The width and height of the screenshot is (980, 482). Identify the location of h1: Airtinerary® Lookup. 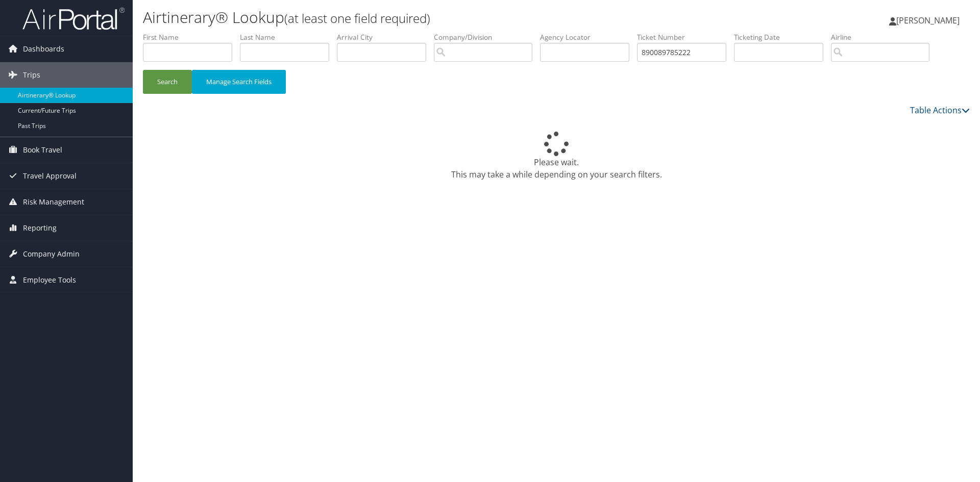
(418, 17).